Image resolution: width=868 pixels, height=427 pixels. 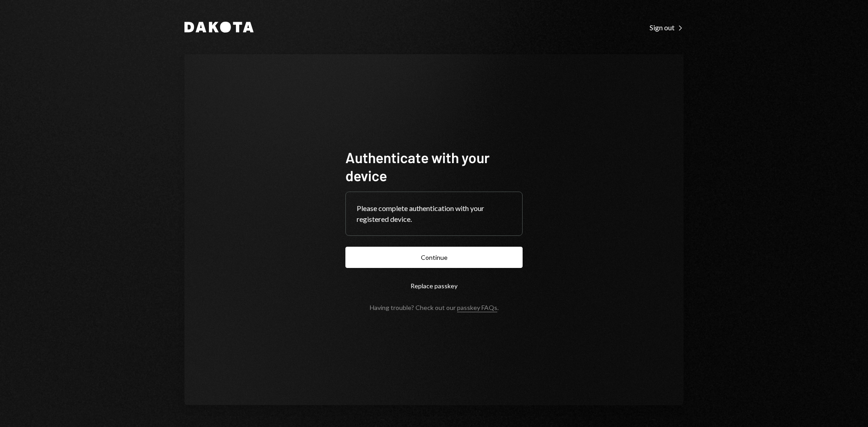 What do you see at coordinates (666, 27) in the screenshot?
I see `div: Sign out` at bounding box center [666, 27].